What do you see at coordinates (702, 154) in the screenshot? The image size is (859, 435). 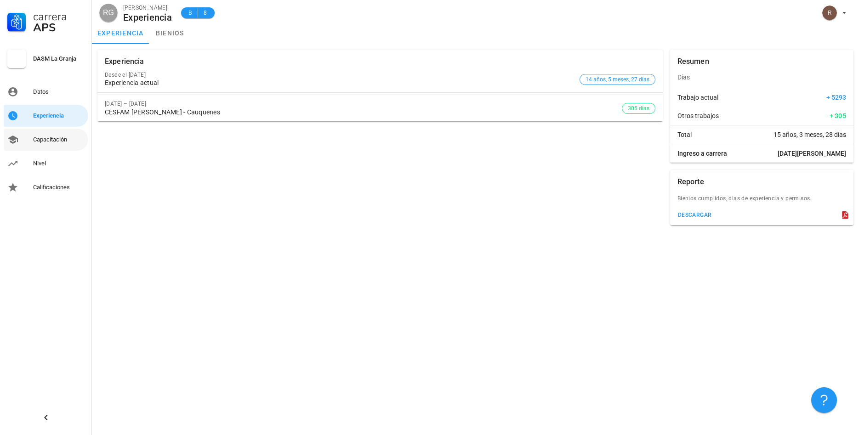 I see `span: Ingreso a carrera` at bounding box center [702, 154].